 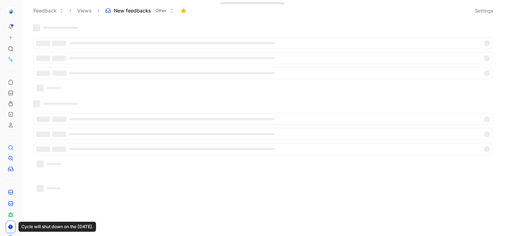 I want to click on button: Feedback, so click(x=48, y=11).